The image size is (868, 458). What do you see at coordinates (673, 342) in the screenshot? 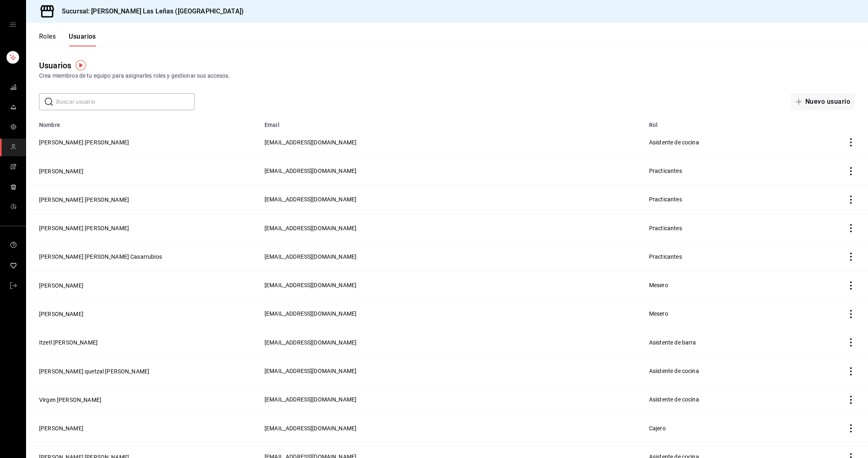
I see `span: Asistente de barra` at bounding box center [673, 342].